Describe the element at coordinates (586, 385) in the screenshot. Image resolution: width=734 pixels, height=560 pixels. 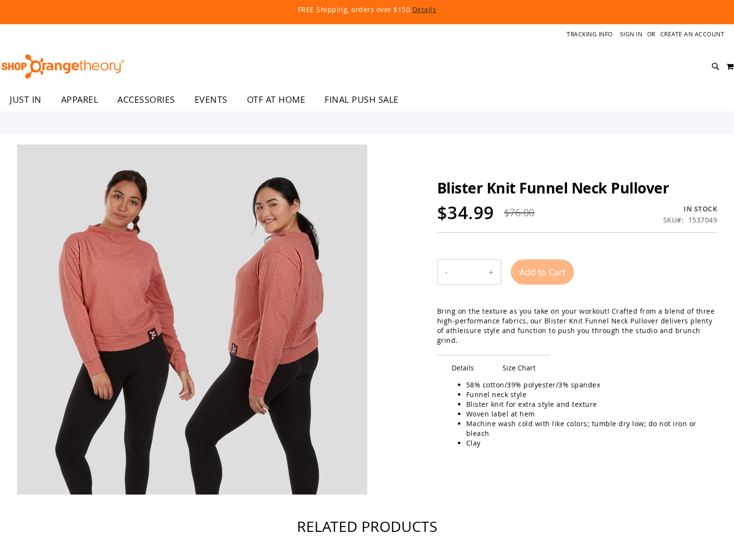
I see `li: 58% cotton/39% polyester/3% spandex` at that location.